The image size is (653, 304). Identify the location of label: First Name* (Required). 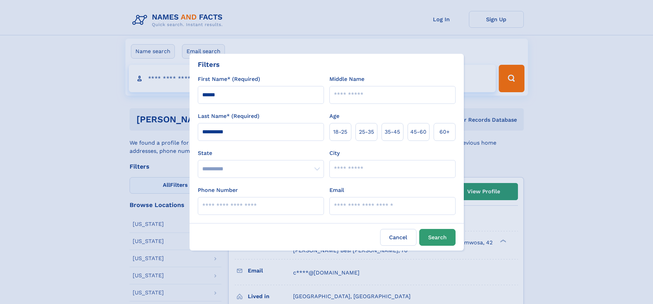
(229, 79).